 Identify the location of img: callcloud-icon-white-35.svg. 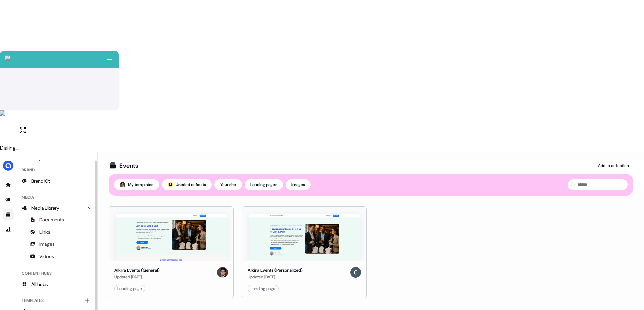
(8, 58).